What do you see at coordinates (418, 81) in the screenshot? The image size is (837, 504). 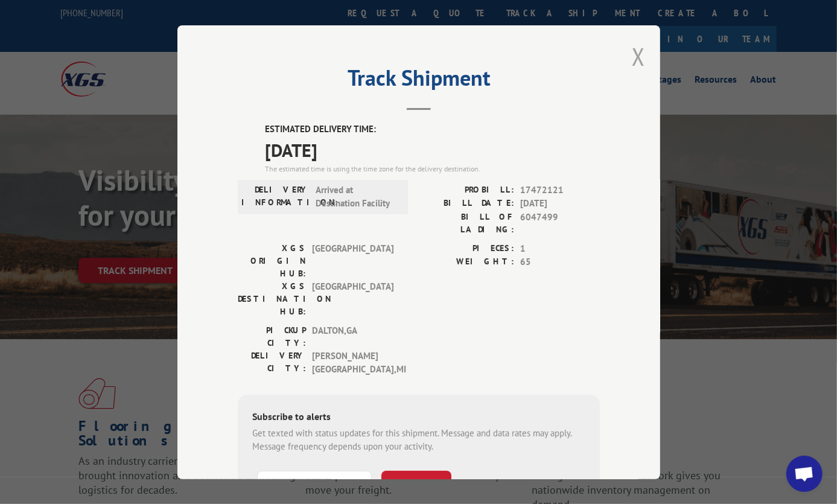 I see `h2: Track Shipment` at bounding box center [418, 81].